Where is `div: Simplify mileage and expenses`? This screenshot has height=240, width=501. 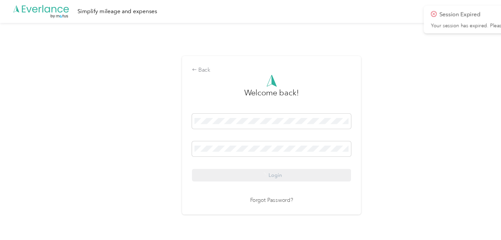
div: Simplify mileage and expenses is located at coordinates (107, 11).